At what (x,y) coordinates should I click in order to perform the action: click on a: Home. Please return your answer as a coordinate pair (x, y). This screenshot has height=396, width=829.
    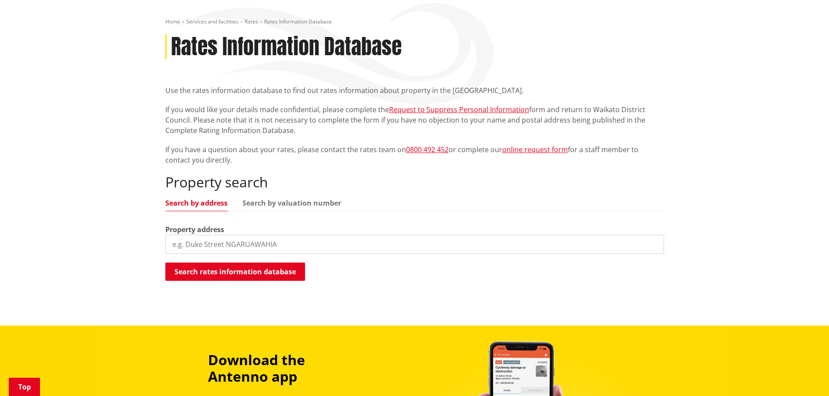
    Looking at the image, I should click on (173, 21).